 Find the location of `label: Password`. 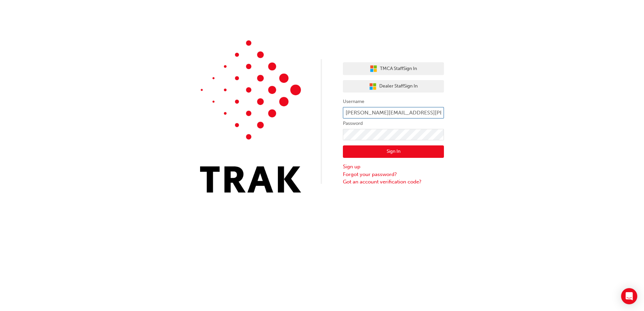

label: Password is located at coordinates (393, 124).